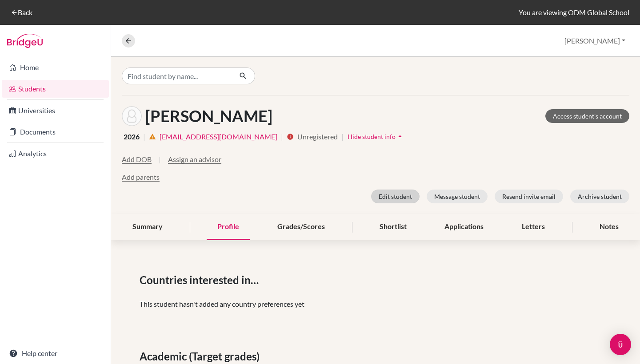 The image size is (640, 364). Describe the element at coordinates (136, 160) in the screenshot. I see `button: Add DOB` at that location.